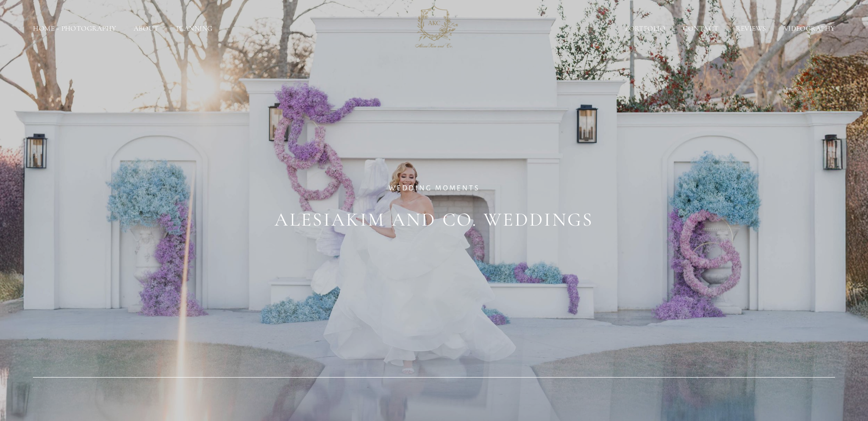  What do you see at coordinates (460, 220) in the screenshot?
I see `span: Co.` at bounding box center [460, 220].